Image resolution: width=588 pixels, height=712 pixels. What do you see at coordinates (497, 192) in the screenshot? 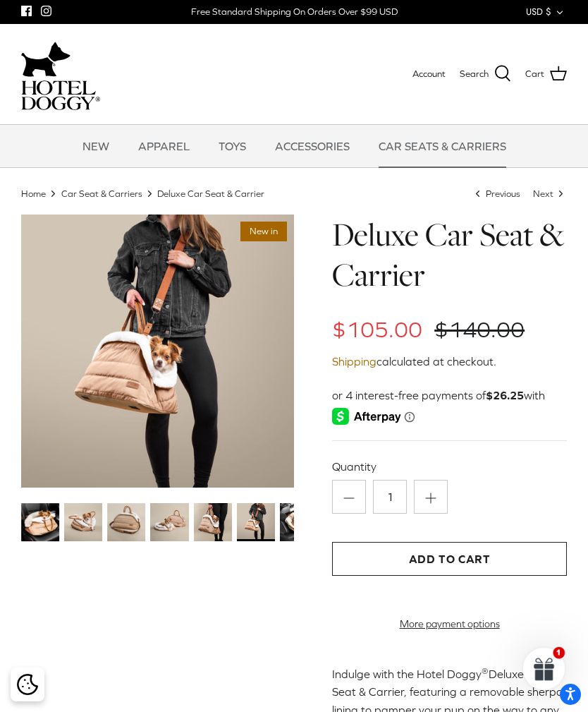
I see `a: Previous` at bounding box center [497, 192].